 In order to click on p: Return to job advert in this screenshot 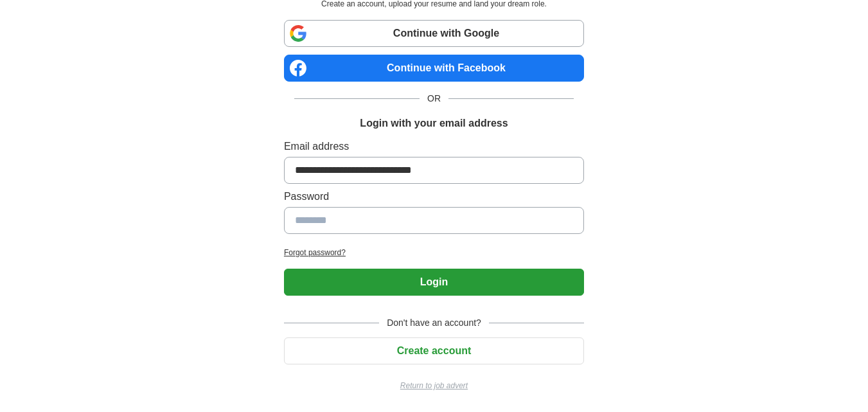, I will do `click(434, 386)`.